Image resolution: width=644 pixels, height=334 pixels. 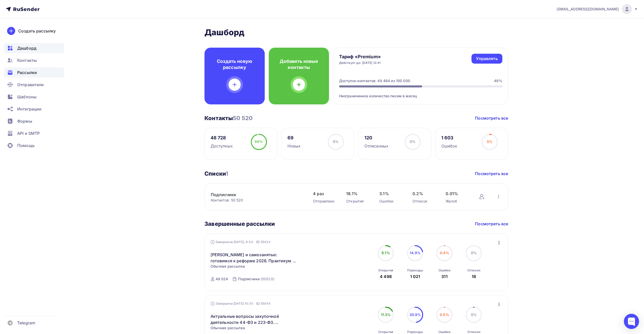 I want to click on div: (50520), so click(x=267, y=279).